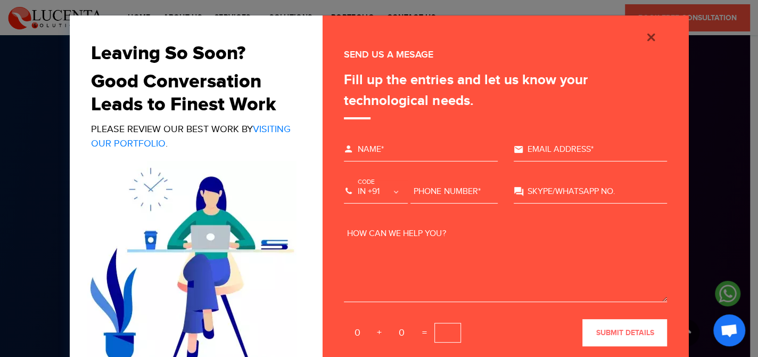  Describe the element at coordinates (192, 93) in the screenshot. I see `h2: Good Conversation Leads to Finest Work` at that location.